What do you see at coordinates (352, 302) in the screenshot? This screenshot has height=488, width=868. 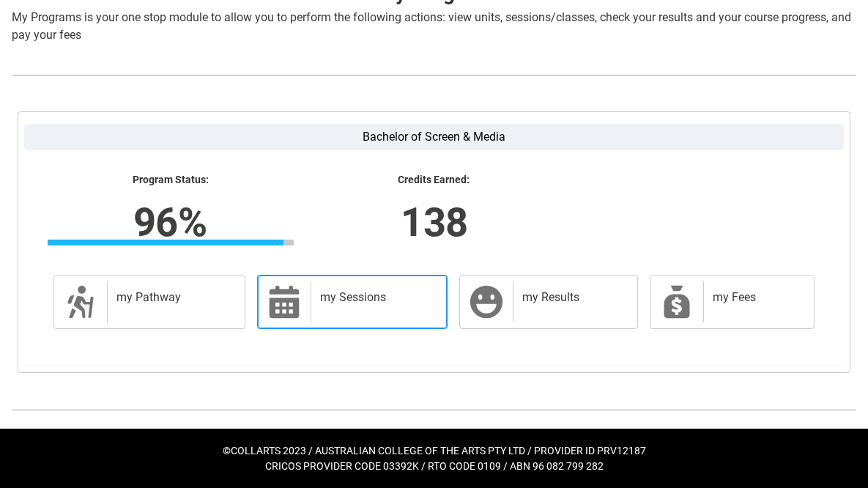 I see `a: my Sessions` at bounding box center [352, 302].